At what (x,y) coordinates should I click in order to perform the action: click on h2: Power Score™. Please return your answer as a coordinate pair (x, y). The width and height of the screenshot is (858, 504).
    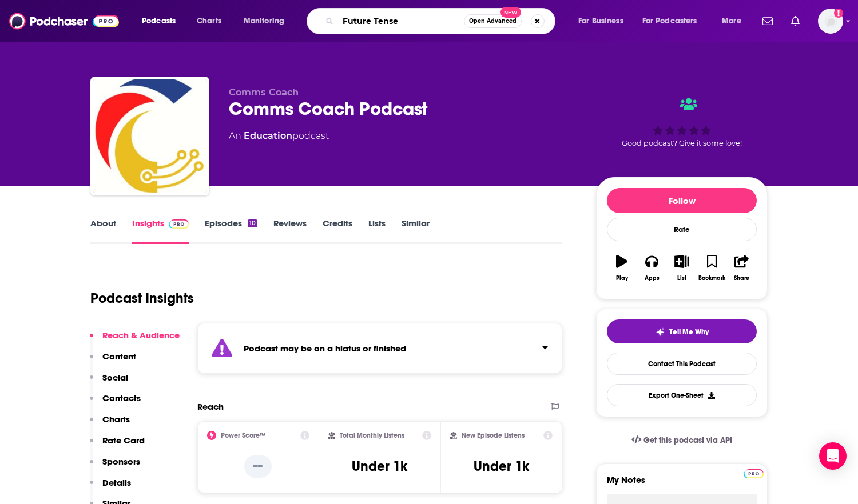
    Looking at the image, I should click on (243, 435).